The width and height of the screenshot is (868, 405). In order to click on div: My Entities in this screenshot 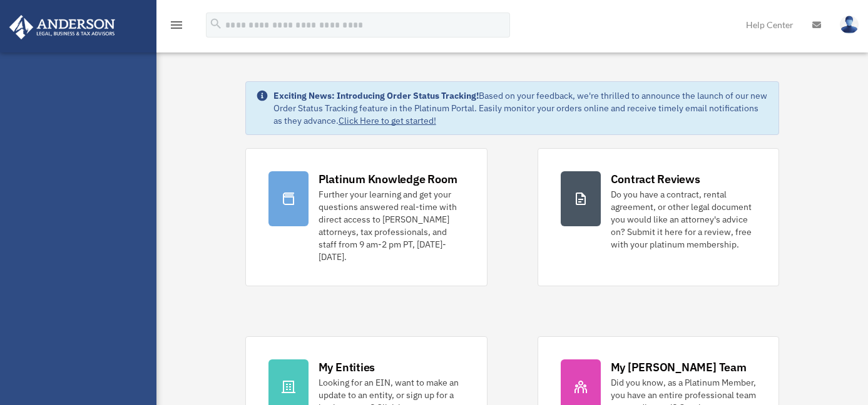, I will do `click(346, 367)`.